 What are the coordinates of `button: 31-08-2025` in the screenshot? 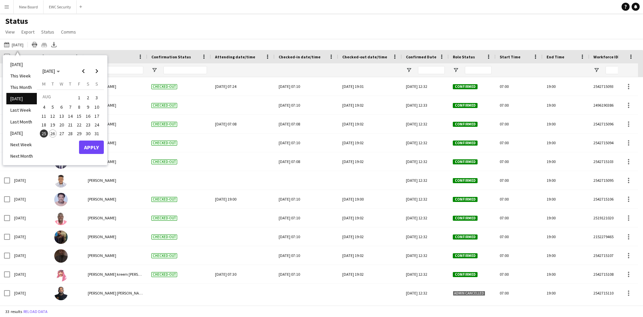 It's located at (97, 133).